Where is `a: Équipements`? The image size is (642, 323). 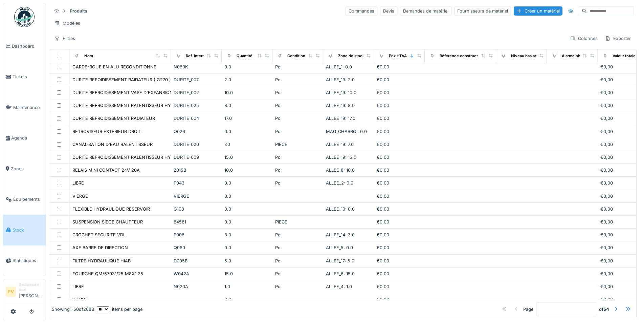
a: Équipements is located at coordinates (24, 199).